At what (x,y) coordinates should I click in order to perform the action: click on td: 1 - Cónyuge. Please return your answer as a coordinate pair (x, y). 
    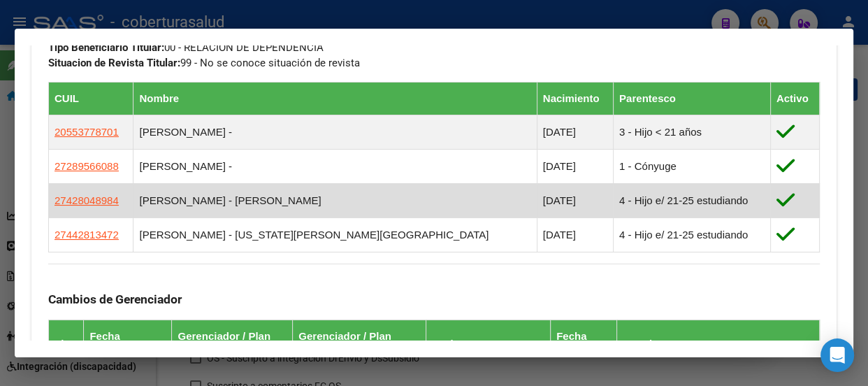
    Looking at the image, I should click on (691, 166).